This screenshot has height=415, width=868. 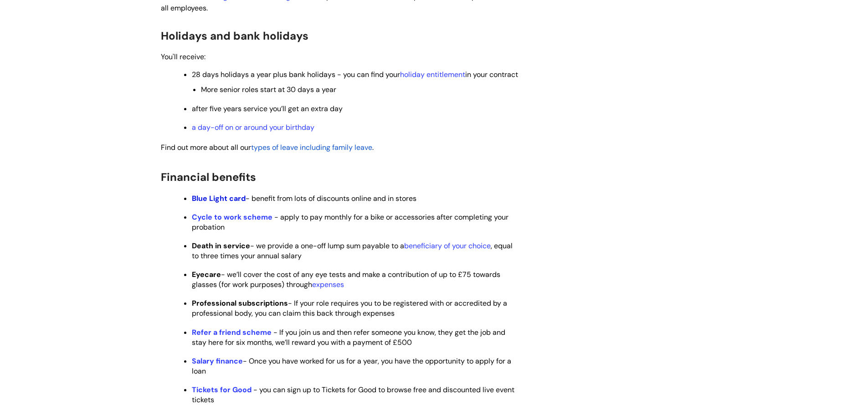 I want to click on strong: Cycle to work scheme, so click(x=232, y=216).